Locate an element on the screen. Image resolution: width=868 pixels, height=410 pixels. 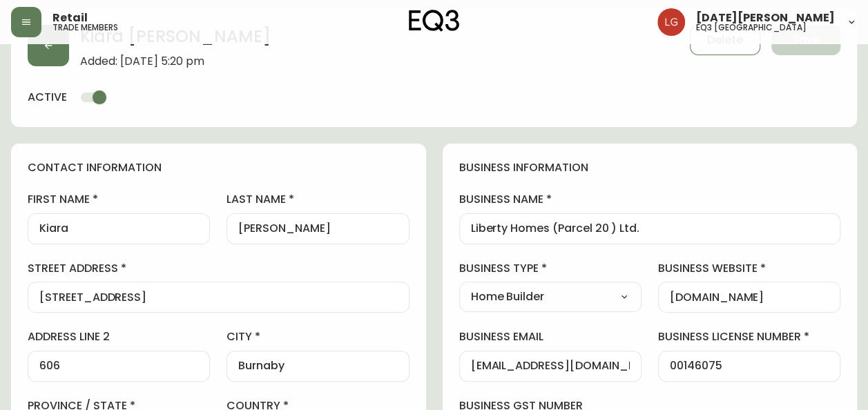
label: business type is located at coordinates (550, 269).